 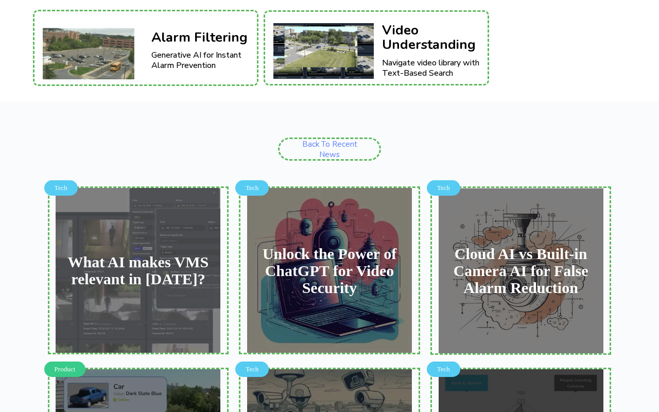 I want to click on a: Traces Video UnderstandingVideo UnderstandingNavigate video library with Text-Based Search, so click(x=376, y=48).